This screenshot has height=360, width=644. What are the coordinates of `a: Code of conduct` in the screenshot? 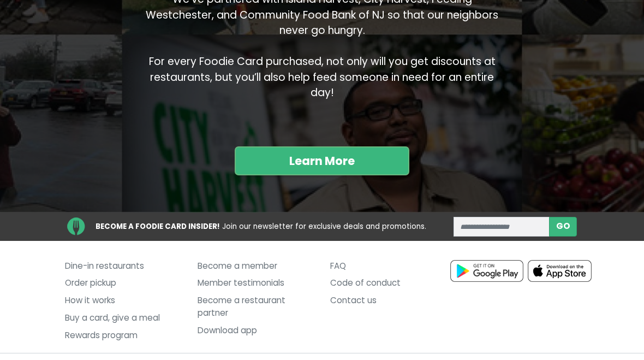 It's located at (388, 283).